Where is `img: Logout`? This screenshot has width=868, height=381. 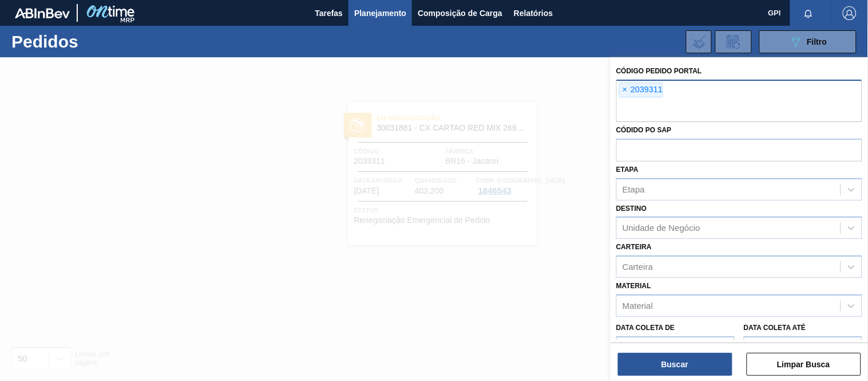 img: Logout is located at coordinates (850, 13).